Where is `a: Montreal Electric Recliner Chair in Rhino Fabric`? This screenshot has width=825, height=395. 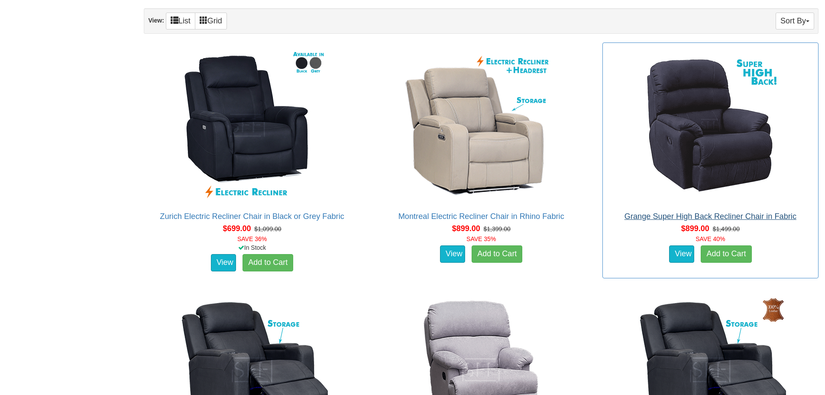
a: Montreal Electric Recliner Chair in Rhino Fabric is located at coordinates (481, 216).